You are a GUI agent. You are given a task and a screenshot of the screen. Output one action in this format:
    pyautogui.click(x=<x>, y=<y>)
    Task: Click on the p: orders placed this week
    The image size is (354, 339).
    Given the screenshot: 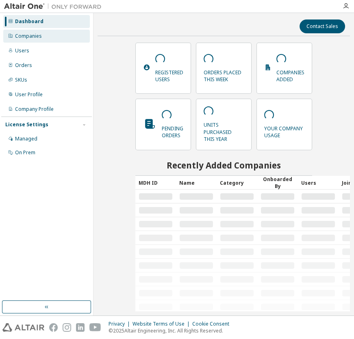 What is the action you would take?
    pyautogui.click(x=224, y=75)
    